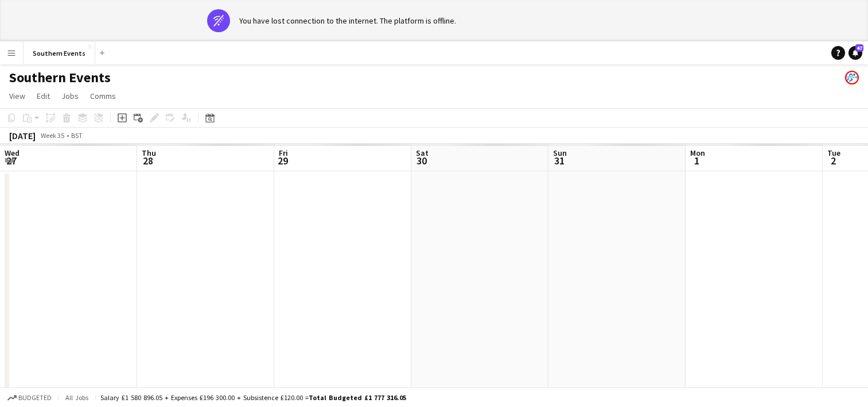 The image size is (868, 407). What do you see at coordinates (17, 96) in the screenshot?
I see `span: View` at bounding box center [17, 96].